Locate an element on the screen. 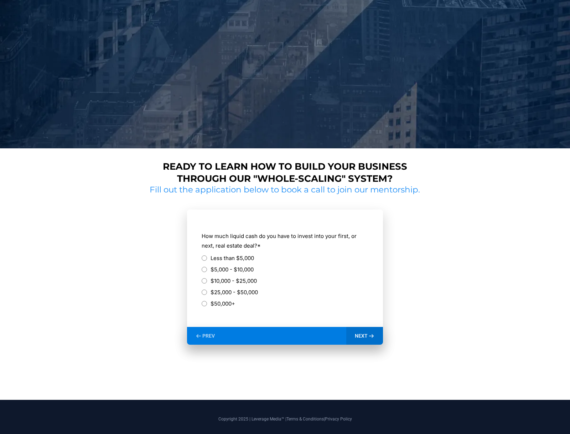 This screenshot has width=570, height=434. label: Less than $5,000 is located at coordinates (232, 258).